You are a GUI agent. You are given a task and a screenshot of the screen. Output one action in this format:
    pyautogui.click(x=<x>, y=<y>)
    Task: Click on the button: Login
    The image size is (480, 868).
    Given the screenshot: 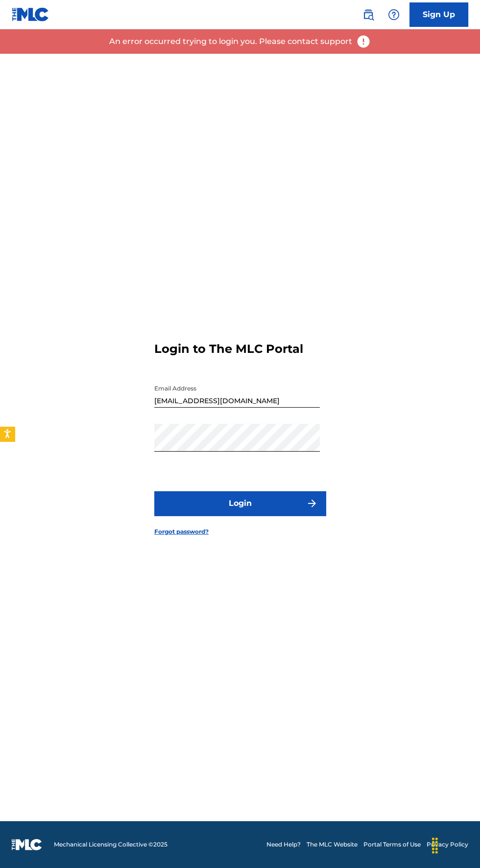 What is the action you would take?
    pyautogui.click(x=240, y=503)
    